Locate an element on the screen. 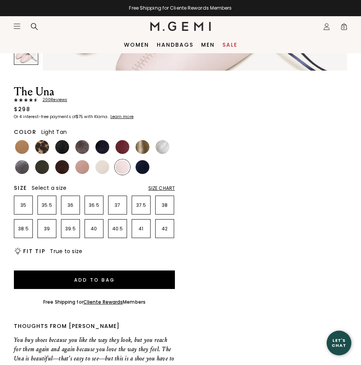 Image resolution: width=361 pixels, height=365 pixels. p: 35.5 is located at coordinates (47, 205).